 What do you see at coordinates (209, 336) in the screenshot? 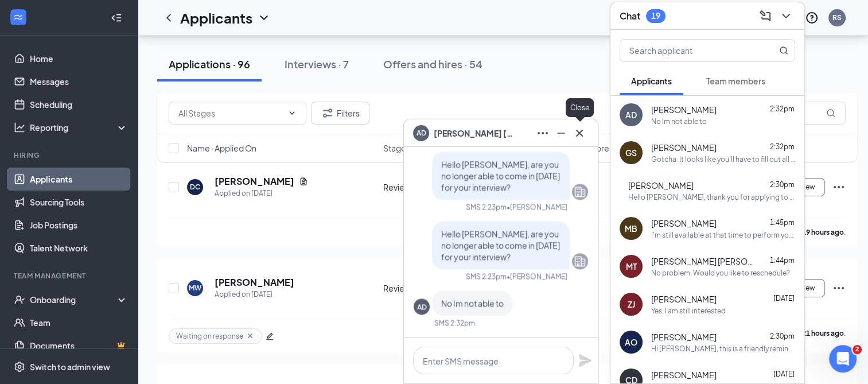
I see `span: Waiting on response` at bounding box center [209, 336].